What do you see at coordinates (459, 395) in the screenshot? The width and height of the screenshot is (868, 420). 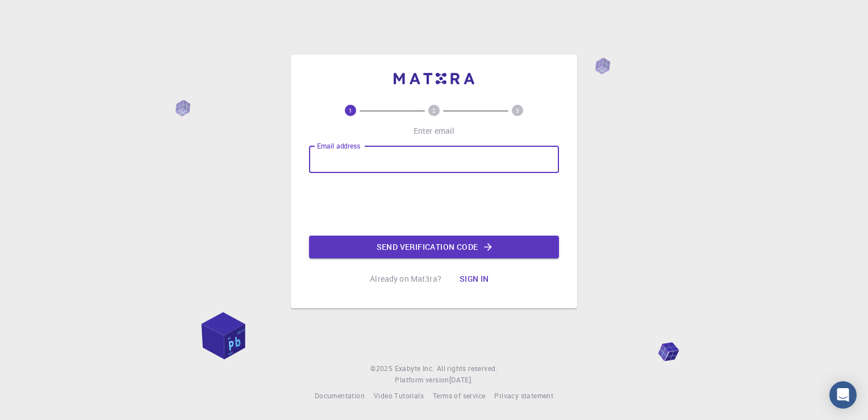 I see `a: Terms of service` at bounding box center [459, 395].